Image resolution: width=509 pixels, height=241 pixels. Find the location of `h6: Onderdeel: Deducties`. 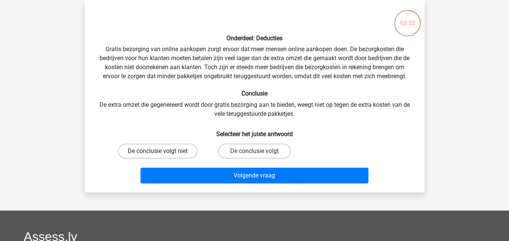

h6: Onderdeel: Deducties is located at coordinates (254, 38).